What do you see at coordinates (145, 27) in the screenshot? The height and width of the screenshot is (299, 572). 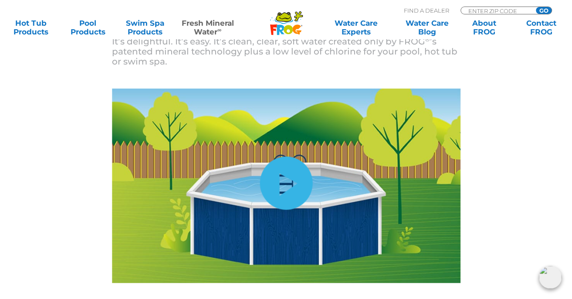 I see `a: Swim SpaProducts` at bounding box center [145, 27].